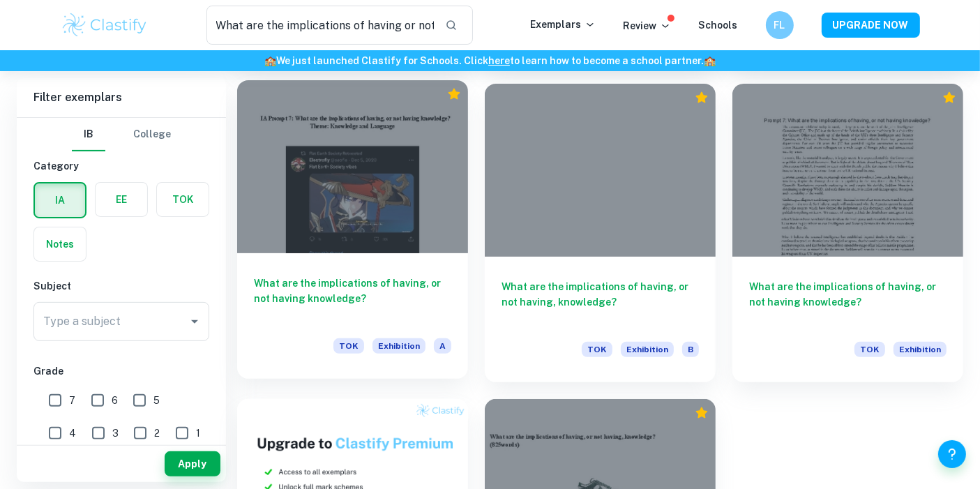 This screenshot has height=489, width=980. I want to click on a: Schools, so click(719, 25).